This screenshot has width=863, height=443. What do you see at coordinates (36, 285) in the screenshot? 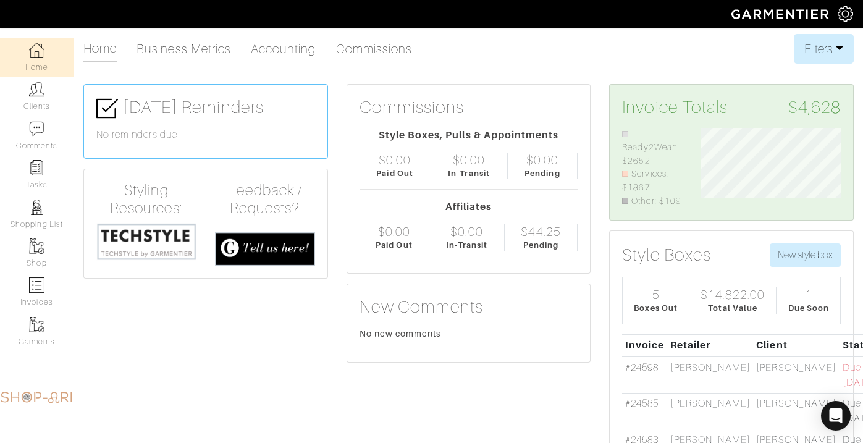
I see `img: orders-icon-0abe47150d42831381b5fb84f609e132dff9fe21cb692f30cb5eec754e2cba89.png` at bounding box center [36, 285].